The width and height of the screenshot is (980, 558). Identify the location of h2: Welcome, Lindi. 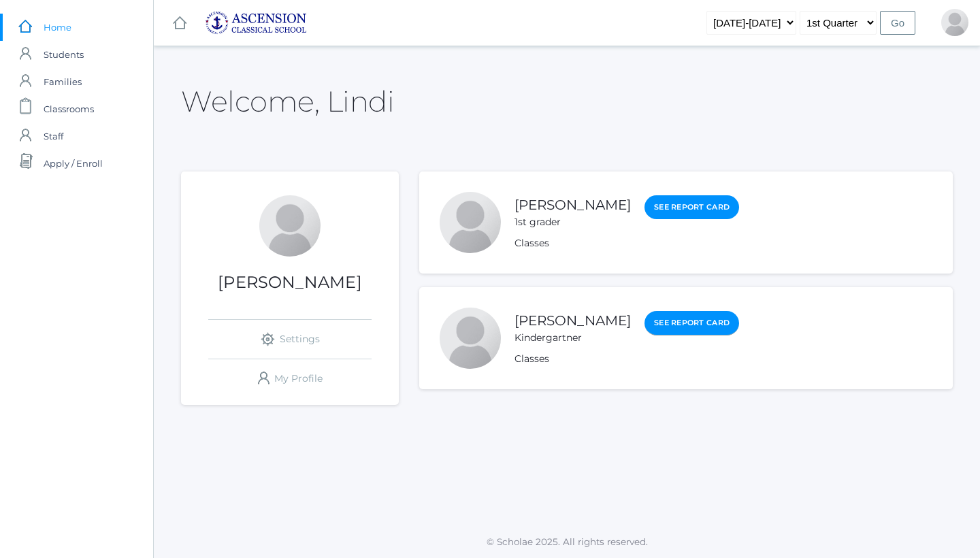
(287, 101).